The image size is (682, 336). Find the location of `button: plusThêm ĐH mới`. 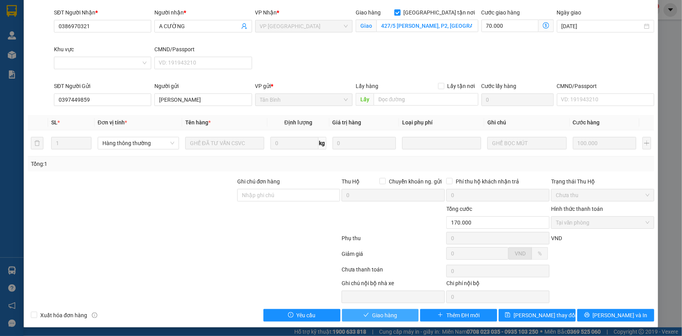

button: plusThêm ĐH mới is located at coordinates (458, 315).